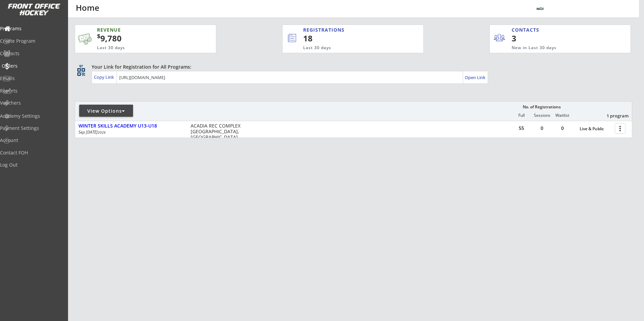 Image resolution: width=644 pixels, height=321 pixels. What do you see at coordinates (611, 116) in the screenshot?
I see `div: 1 program` at bounding box center [611, 116].